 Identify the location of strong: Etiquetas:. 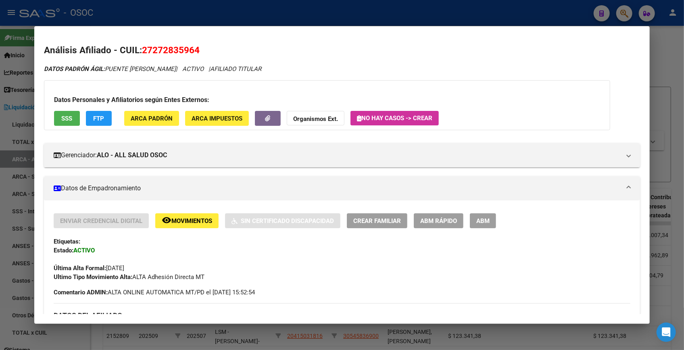
(67, 241).